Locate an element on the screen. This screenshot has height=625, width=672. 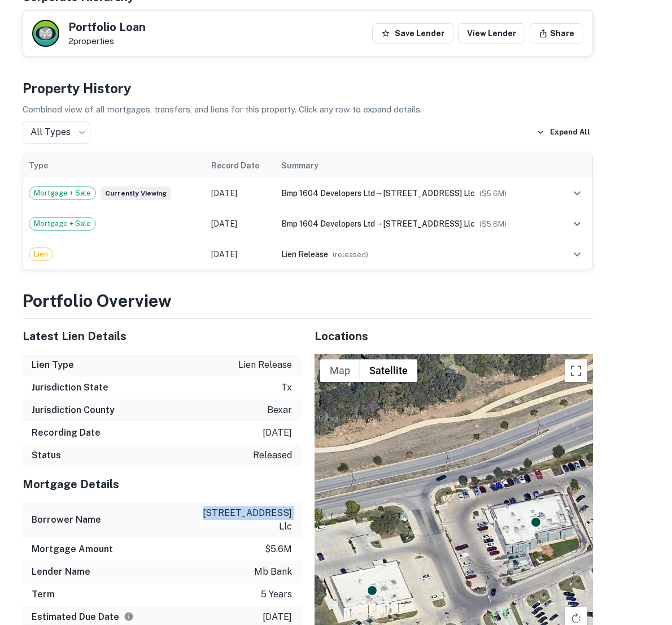
h6: Lien Type is located at coordinates (52, 365).